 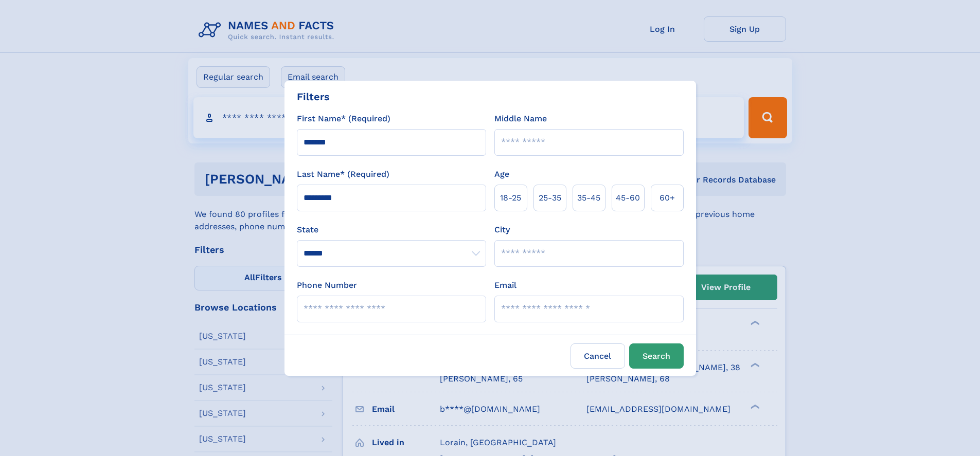 I want to click on label: Middle Name, so click(x=521, y=119).